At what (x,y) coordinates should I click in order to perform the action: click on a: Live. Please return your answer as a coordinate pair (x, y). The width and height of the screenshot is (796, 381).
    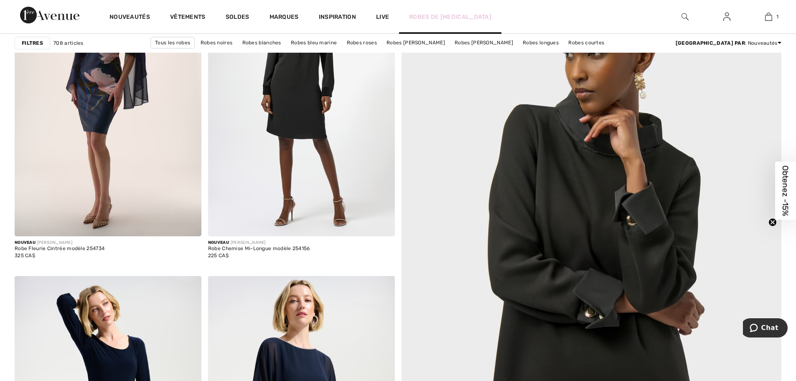
    Looking at the image, I should click on (382, 17).